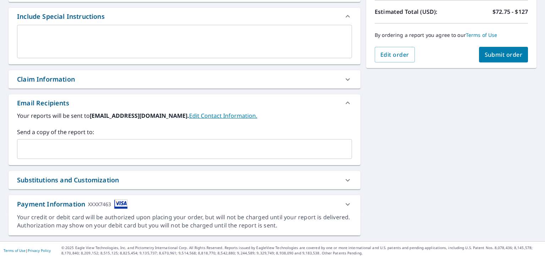  I want to click on p: Estimated Total (USD):, so click(413, 12).